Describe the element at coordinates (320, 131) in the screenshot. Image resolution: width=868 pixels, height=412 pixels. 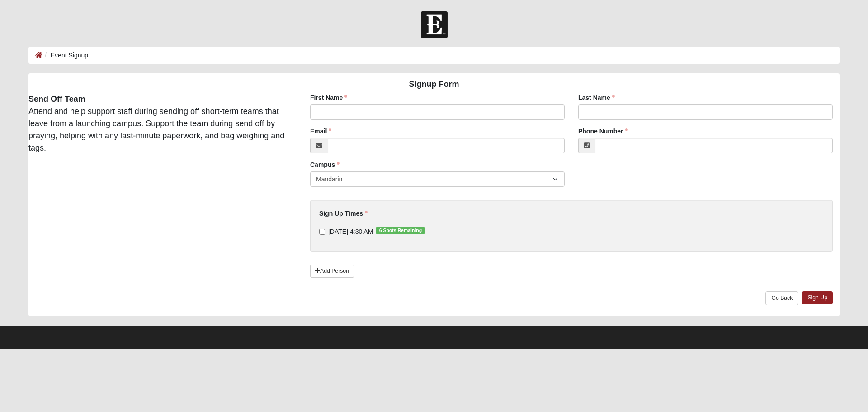
I see `label: Email` at that location.